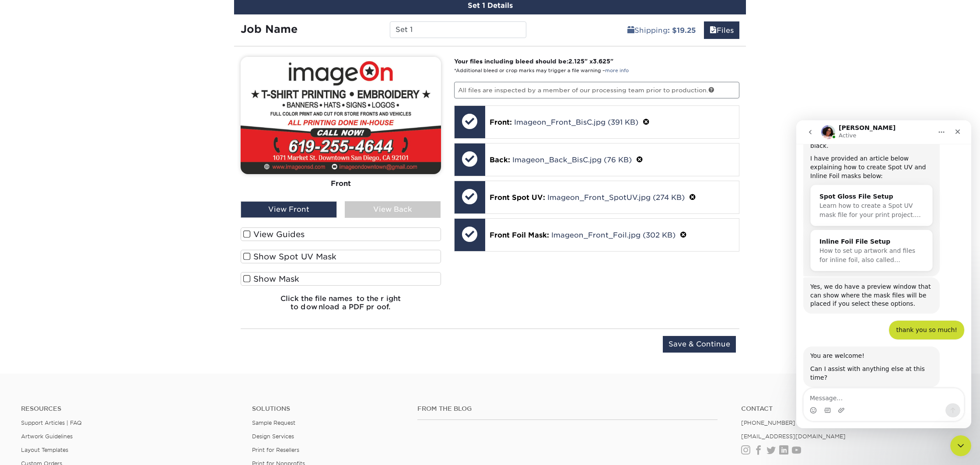 This screenshot has width=980, height=465. What do you see at coordinates (572, 160) in the screenshot?
I see `a: Imageon_Back_BisC.jpg (76 KB)` at bounding box center [572, 160].